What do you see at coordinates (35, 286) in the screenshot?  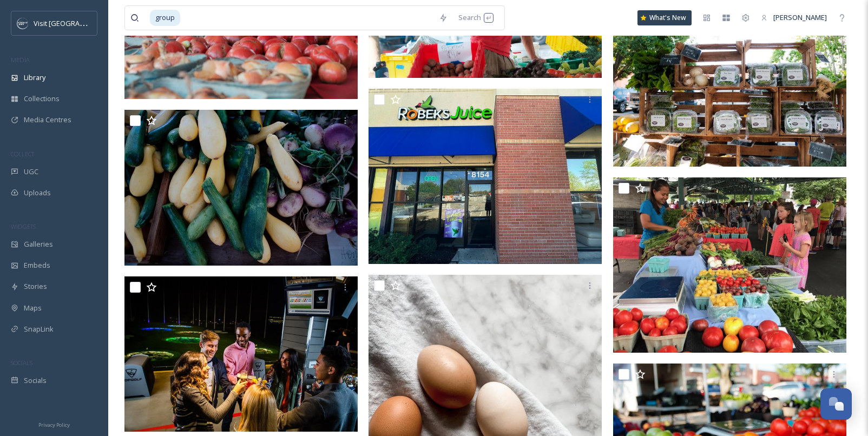 I see `span: Stories` at bounding box center [35, 286].